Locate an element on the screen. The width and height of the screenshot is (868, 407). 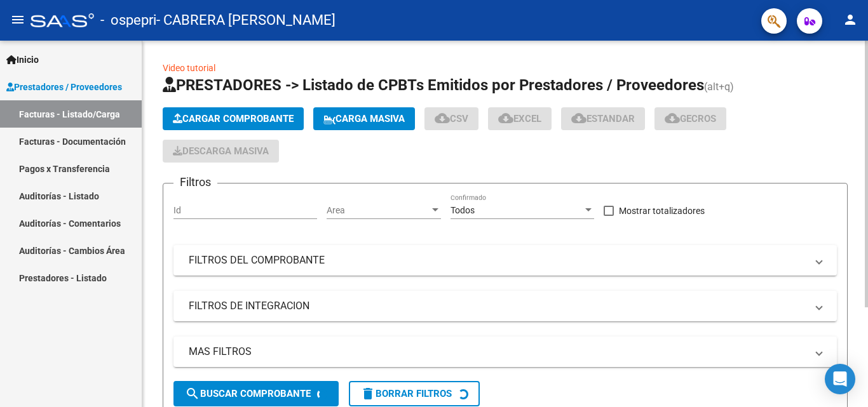
button: Estandar is located at coordinates (603, 118).